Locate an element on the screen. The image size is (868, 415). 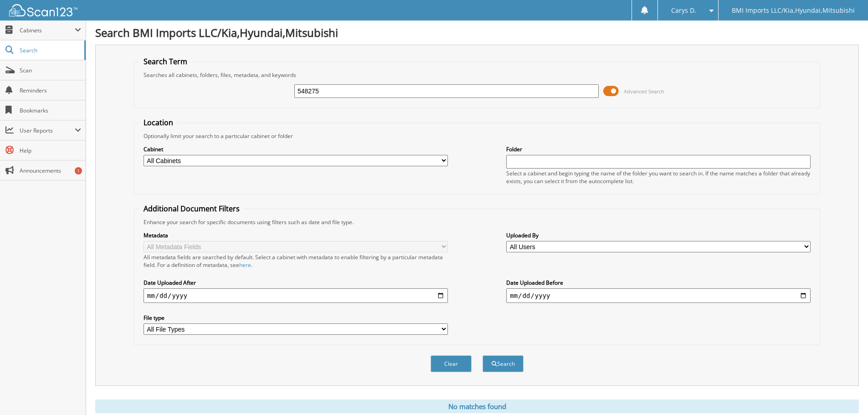
button: Search is located at coordinates (503, 363).